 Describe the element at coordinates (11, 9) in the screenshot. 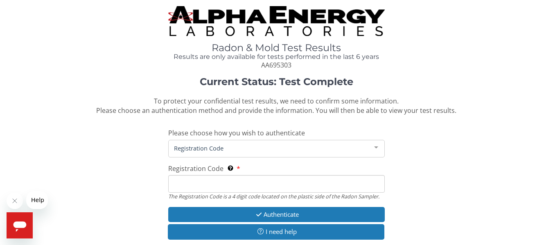

I see `span: Help` at that location.